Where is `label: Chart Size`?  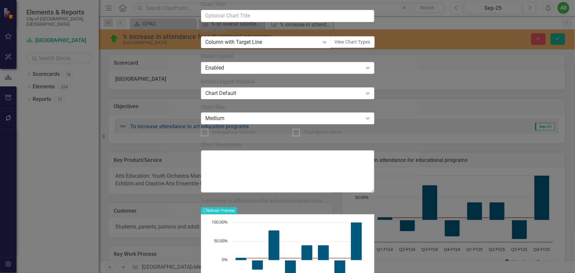
label: Chart Size is located at coordinates (287, 107).